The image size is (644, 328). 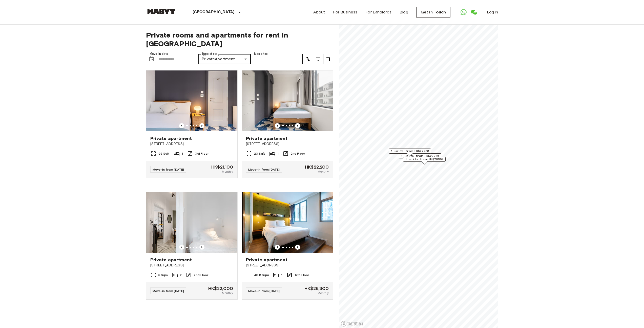 What do you see at coordinates (192, 124) in the screenshot?
I see `a: Marketing picture of unit HK-01-055-003-001Previous imagePrevious imagePrivate apartment[STREET_A...` at bounding box center [192, 124].